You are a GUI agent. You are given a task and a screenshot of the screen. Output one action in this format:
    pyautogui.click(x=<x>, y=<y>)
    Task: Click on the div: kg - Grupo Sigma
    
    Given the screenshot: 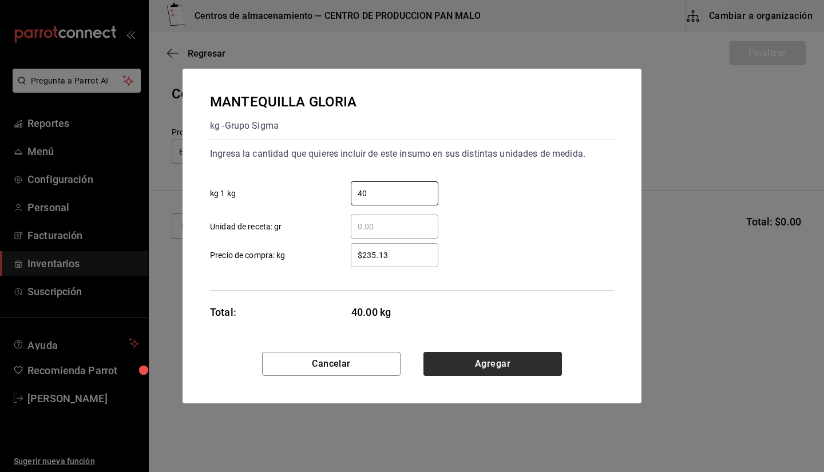 What is the action you would take?
    pyautogui.click(x=283, y=126)
    